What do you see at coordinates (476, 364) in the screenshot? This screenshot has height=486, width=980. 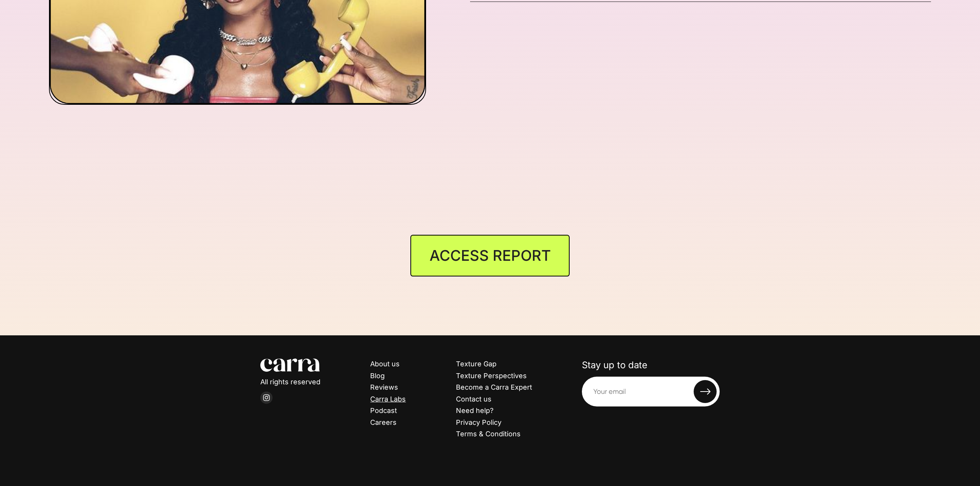 I see `a: Texture Gap` at bounding box center [476, 364].